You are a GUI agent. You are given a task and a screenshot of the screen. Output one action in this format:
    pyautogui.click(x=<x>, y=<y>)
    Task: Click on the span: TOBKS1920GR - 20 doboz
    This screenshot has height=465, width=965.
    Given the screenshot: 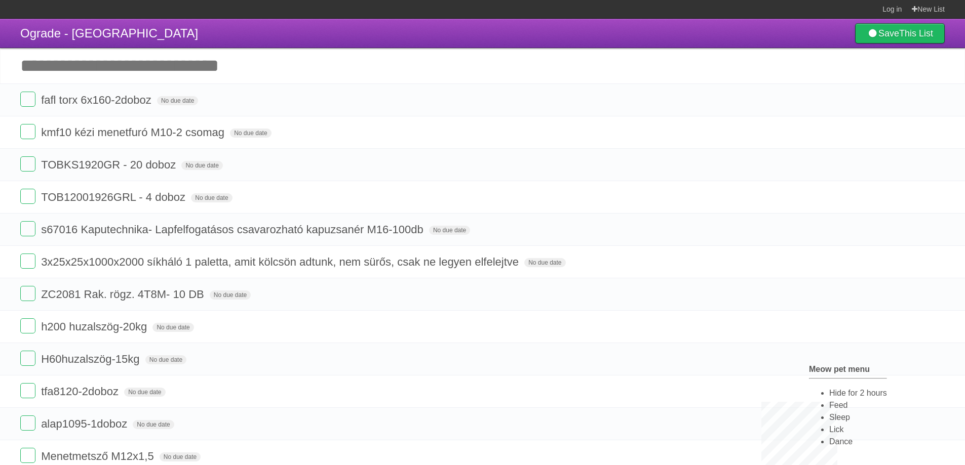 What is the action you would take?
    pyautogui.click(x=109, y=165)
    